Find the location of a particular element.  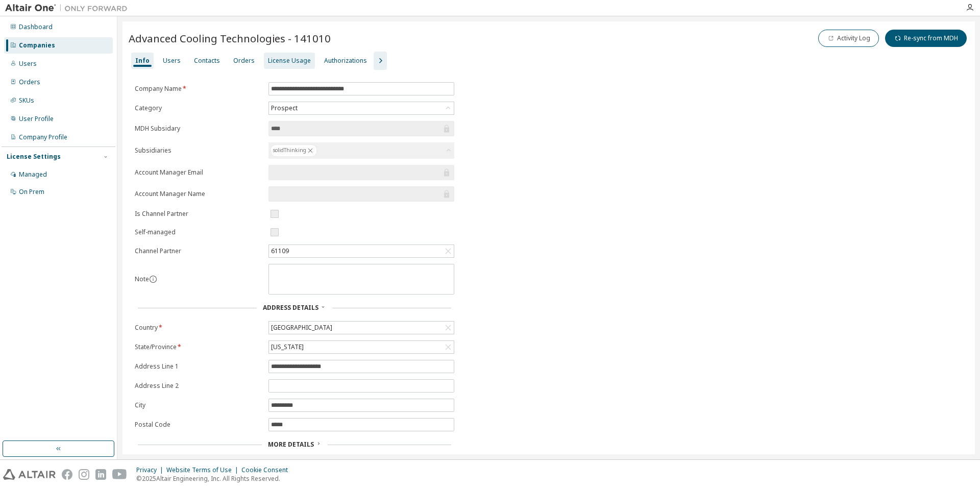

button: Activity Log is located at coordinates (848, 38).